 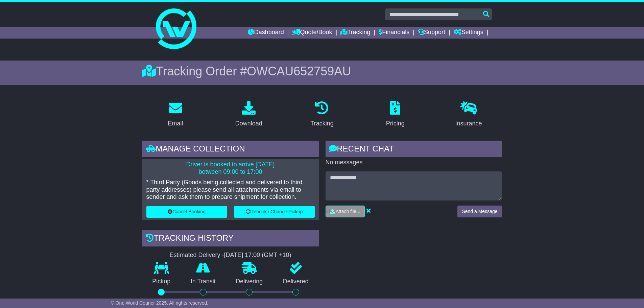 I want to click on div: Tracking Order #, so click(x=322, y=71).